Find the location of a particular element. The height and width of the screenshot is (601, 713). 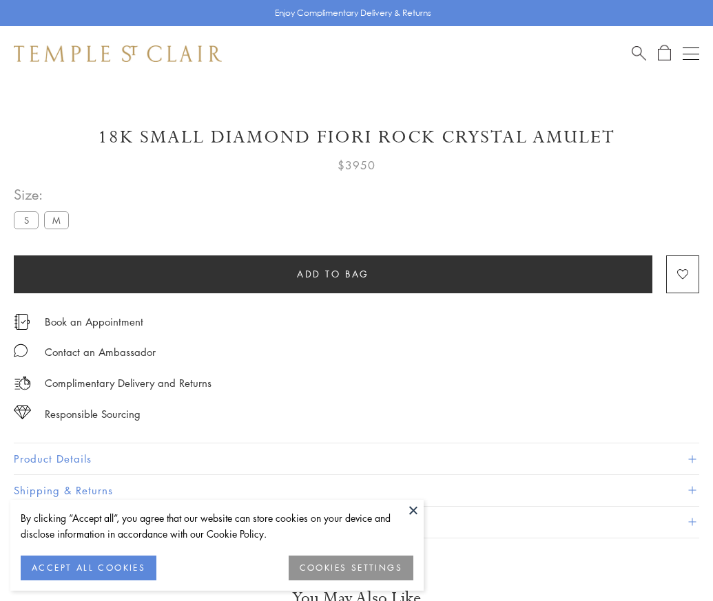

a: Search is located at coordinates (638, 53).